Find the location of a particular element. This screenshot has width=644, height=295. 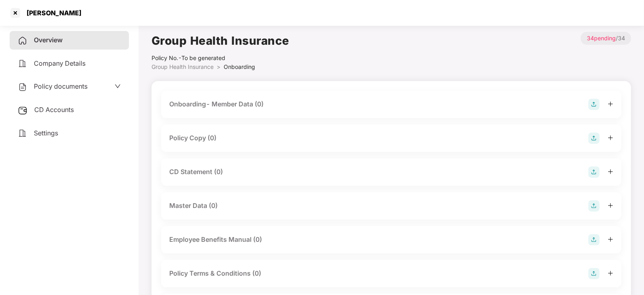

div: Employee Benefits Manual (0) is located at coordinates (216, 239).